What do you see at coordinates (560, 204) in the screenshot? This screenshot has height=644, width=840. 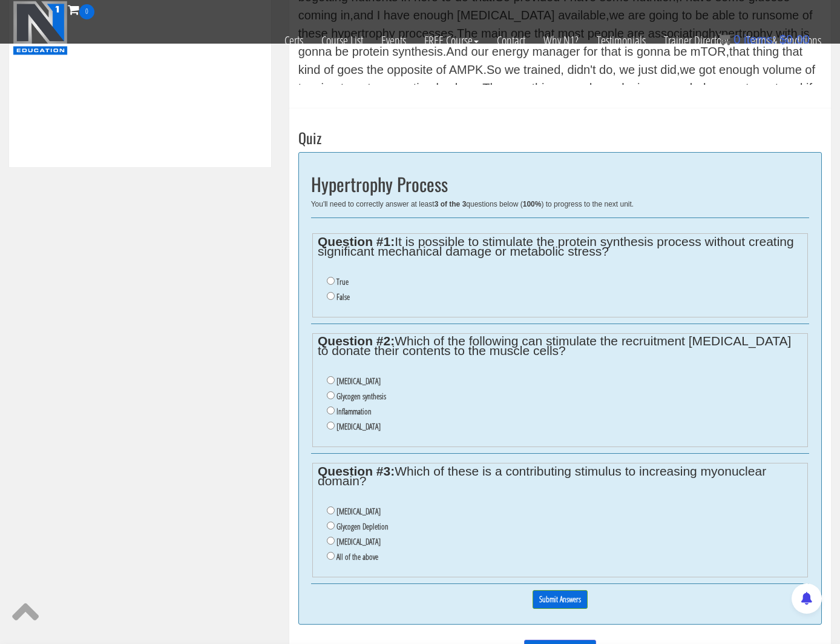 I see `div: You'll need to correctly answer at least questions below ( ) to progress to the next unit.` at bounding box center [560, 204].